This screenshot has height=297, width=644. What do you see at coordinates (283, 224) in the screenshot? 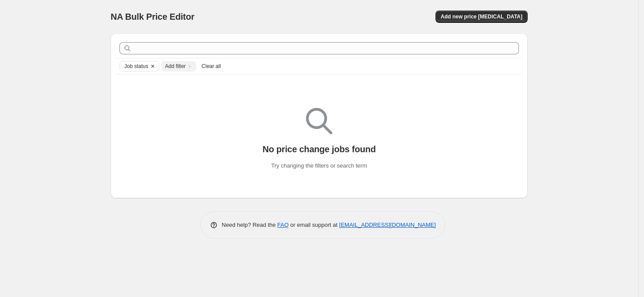
I see `a: FAQ` at bounding box center [283, 224].